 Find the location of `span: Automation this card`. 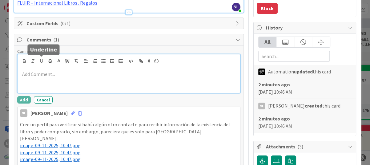

span: Automation this card is located at coordinates (300, 72).